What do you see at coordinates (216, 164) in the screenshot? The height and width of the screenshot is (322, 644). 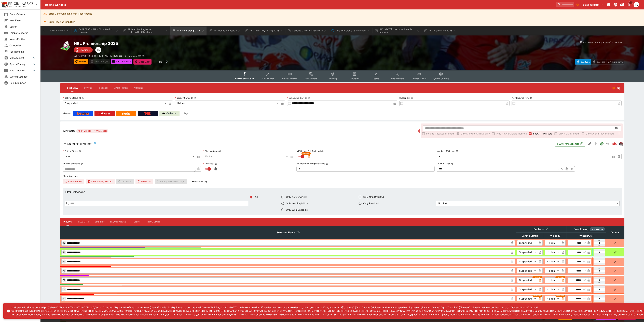 I see `button: Resulted?` at bounding box center [216, 164].